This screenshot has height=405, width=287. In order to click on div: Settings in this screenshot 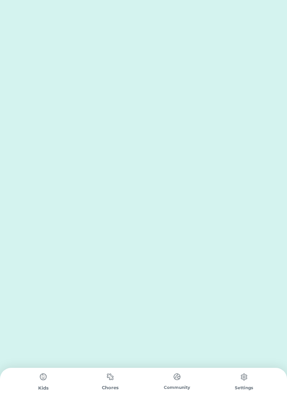, I will do `click(244, 388)`.